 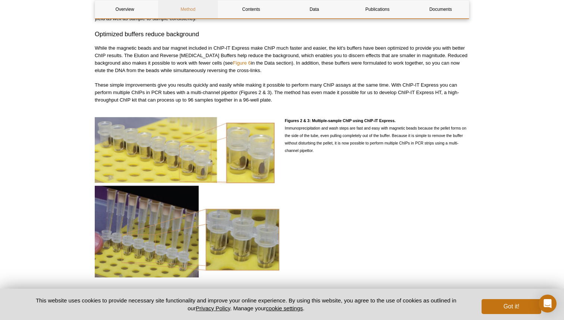 I want to click on a: Figure 6, so click(x=242, y=63).